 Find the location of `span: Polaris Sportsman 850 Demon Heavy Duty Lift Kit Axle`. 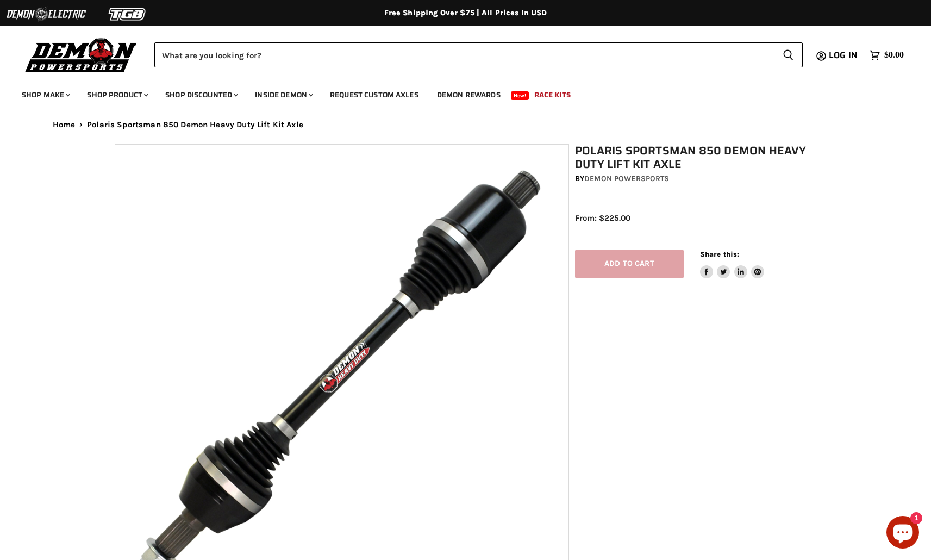

span: Polaris Sportsman 850 Demon Heavy Duty Lift Kit Axle is located at coordinates (195, 125).